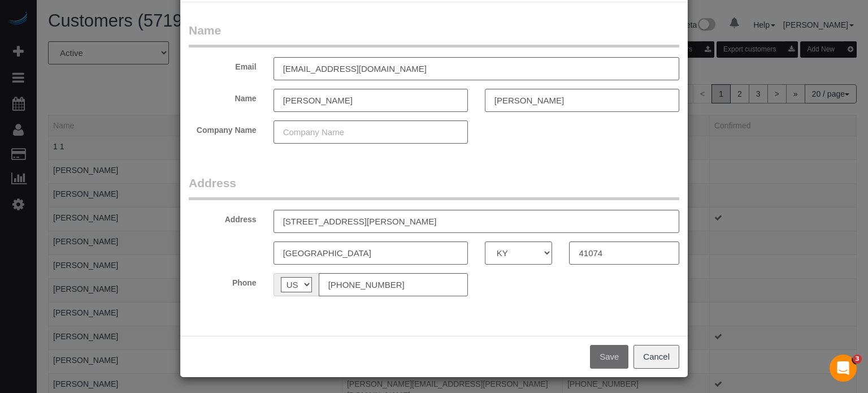 The height and width of the screenshot is (393, 868). I want to click on legend: Address, so click(434, 187).